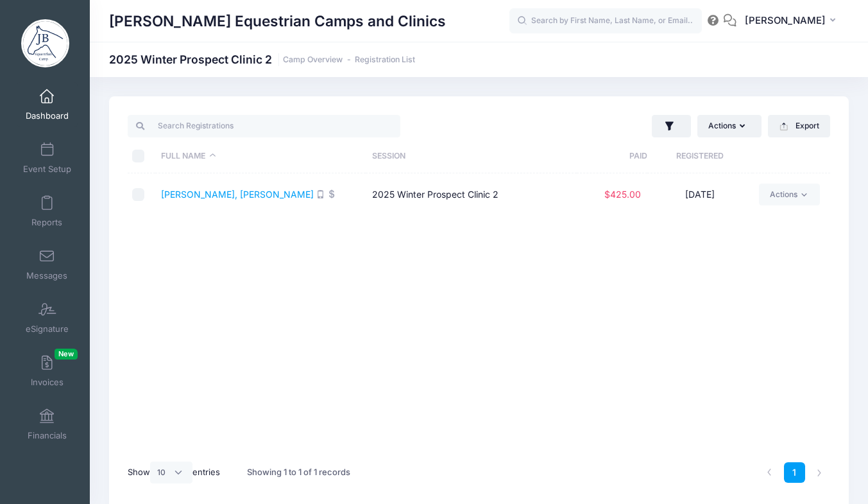  Describe the element at coordinates (730, 126) in the screenshot. I see `button: Actions` at that location.